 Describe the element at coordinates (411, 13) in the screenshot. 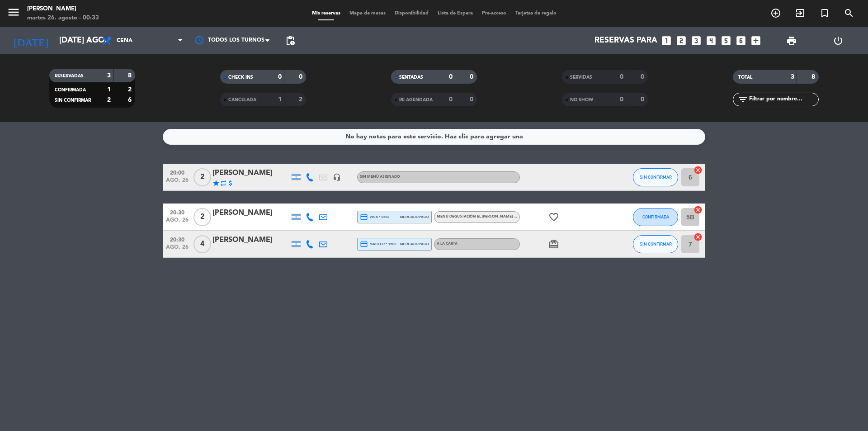

I see `span: Disponibilidad` at that location.